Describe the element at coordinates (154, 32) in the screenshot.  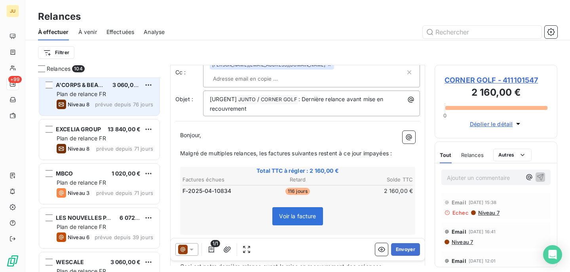
I see `span: Analyse` at that location.